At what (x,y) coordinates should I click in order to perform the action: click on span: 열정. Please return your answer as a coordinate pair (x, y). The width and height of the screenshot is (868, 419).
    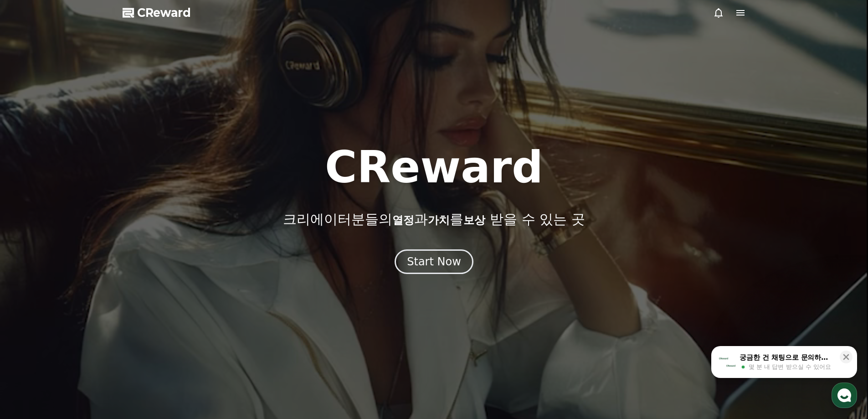
    Looking at the image, I should click on (403, 220).